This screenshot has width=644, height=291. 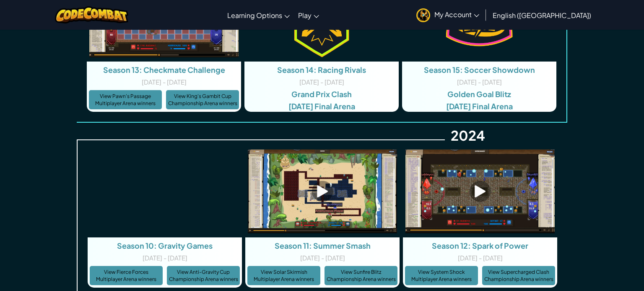 What do you see at coordinates (91, 15) in the screenshot?
I see `a: CodeCombat logo` at bounding box center [91, 15].